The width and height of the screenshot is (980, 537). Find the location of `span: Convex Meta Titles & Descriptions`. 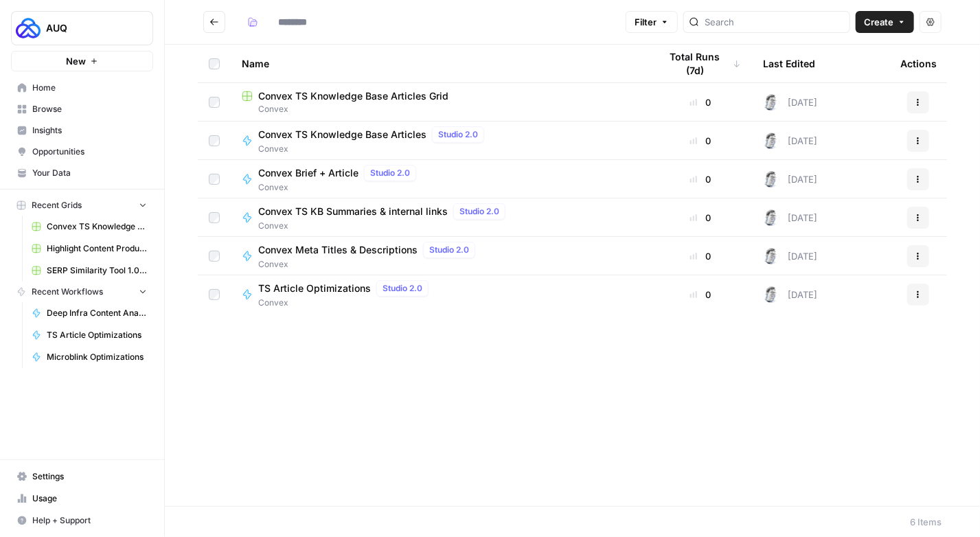

span: Convex Meta Titles & Descriptions is located at coordinates (338, 250).